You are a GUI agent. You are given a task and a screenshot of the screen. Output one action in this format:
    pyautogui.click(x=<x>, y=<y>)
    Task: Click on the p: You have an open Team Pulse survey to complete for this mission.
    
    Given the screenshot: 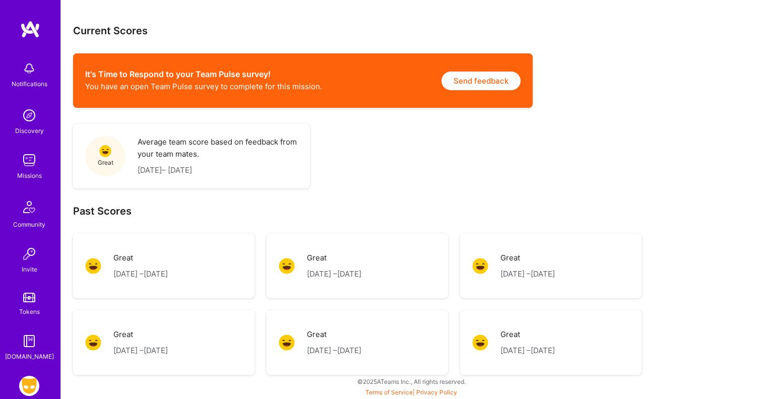 What is the action you would take?
    pyautogui.click(x=204, y=86)
    